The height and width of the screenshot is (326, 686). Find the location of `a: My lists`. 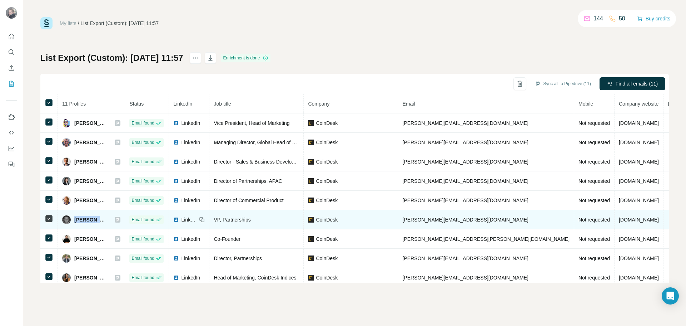

a: My lists is located at coordinates (68, 23).